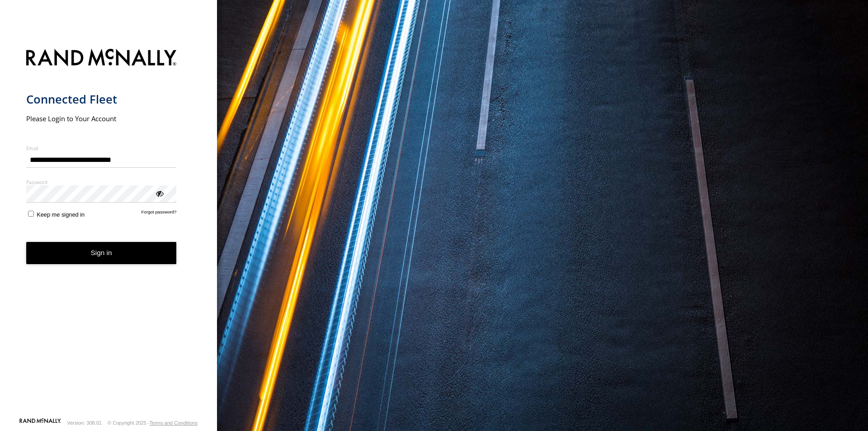 The width and height of the screenshot is (868, 431). Describe the element at coordinates (101, 99) in the screenshot. I see `h1: Connected Fleet` at that location.